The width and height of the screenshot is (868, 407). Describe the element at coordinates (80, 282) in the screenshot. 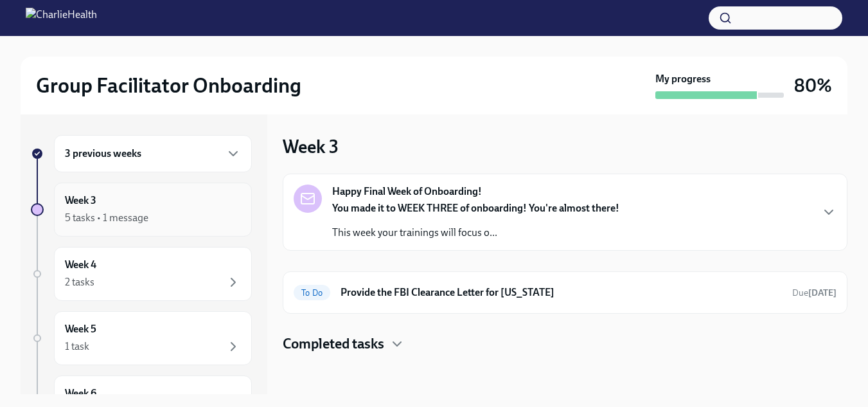

I see `div: 2 tasks` at that location.